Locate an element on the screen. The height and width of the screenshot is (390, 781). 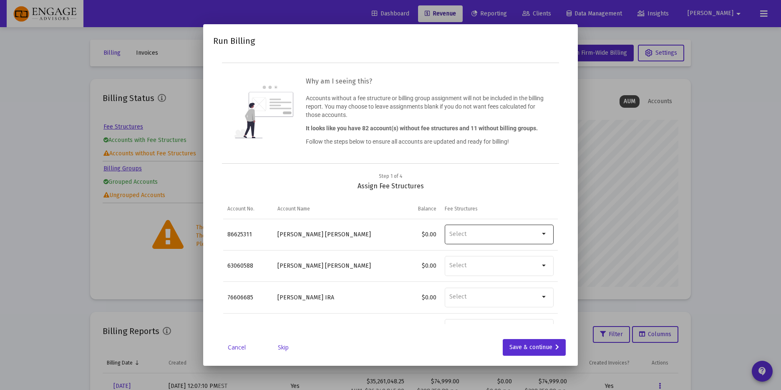
h3: Why am I seeing this? is located at coordinates (426, 81).